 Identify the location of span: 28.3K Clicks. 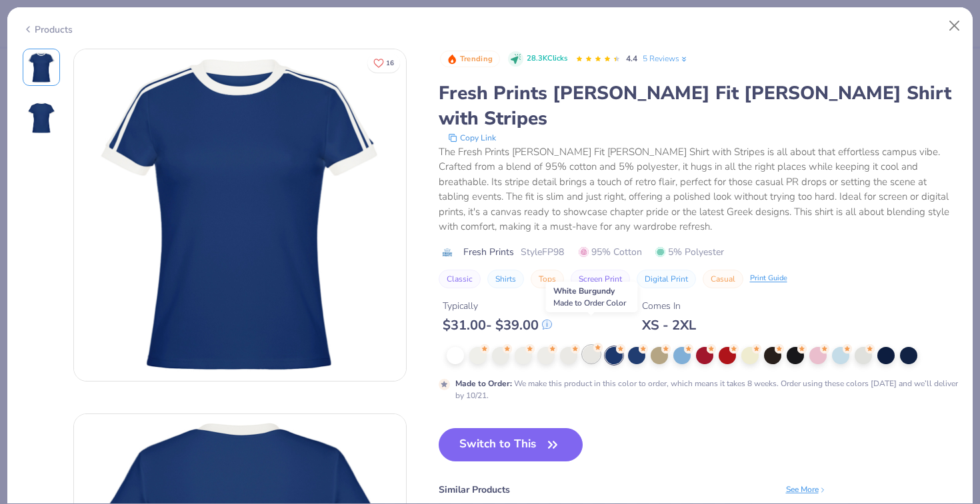
(547, 59).